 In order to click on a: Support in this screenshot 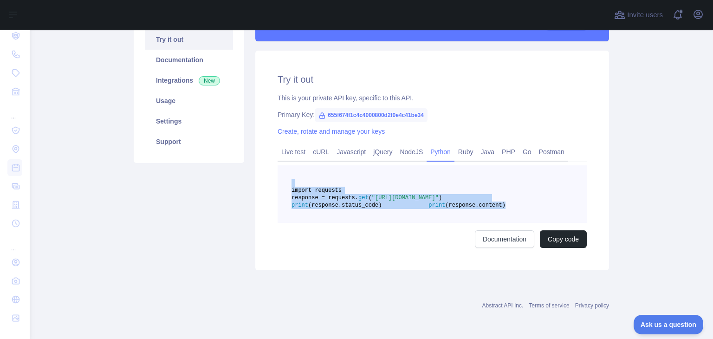, I will do `click(189, 142)`.